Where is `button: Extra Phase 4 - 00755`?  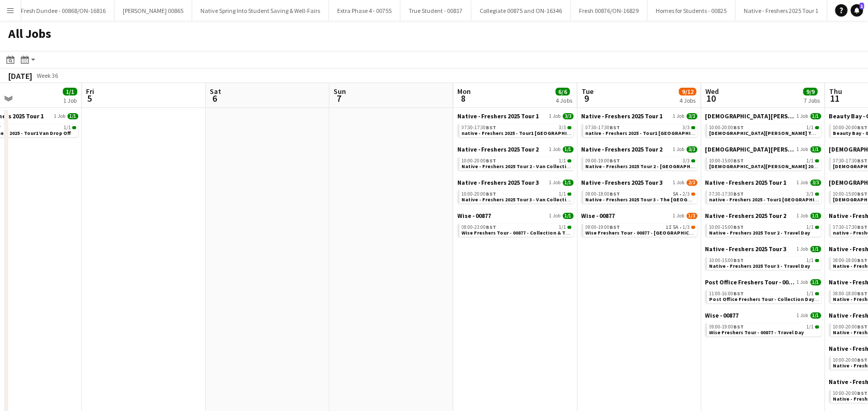
button: Extra Phase 4 - 00755 is located at coordinates (365, 10).